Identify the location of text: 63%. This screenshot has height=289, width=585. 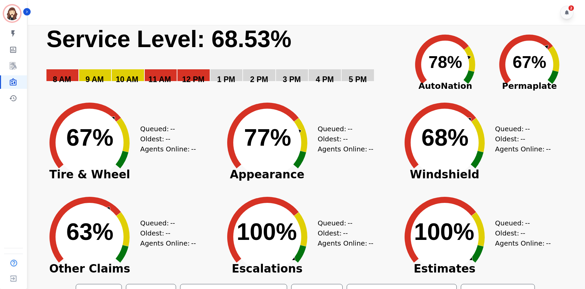
(90, 232).